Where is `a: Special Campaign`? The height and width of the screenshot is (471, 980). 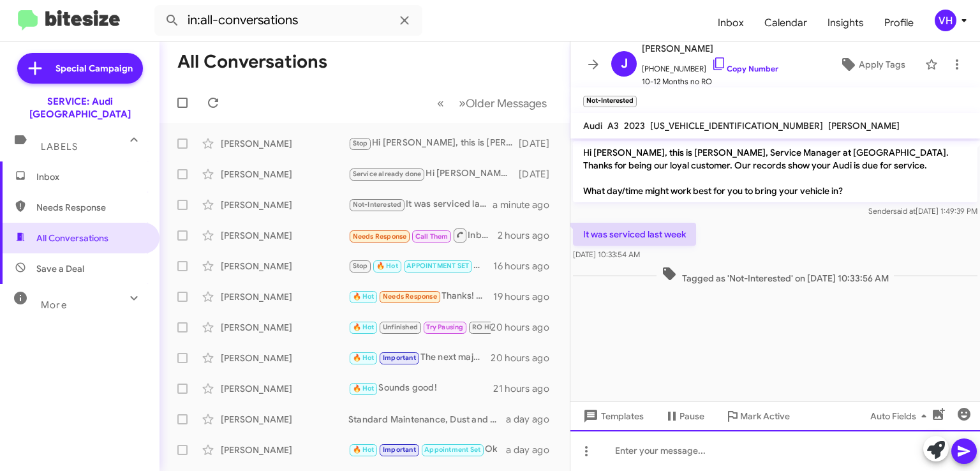
a: Special Campaign is located at coordinates (80, 68).